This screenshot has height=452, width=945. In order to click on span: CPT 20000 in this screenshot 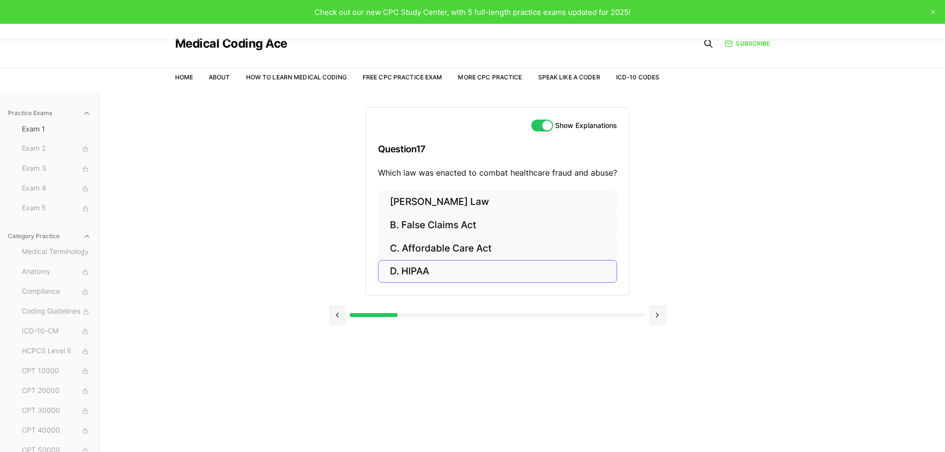, I will do `click(56, 391)`.